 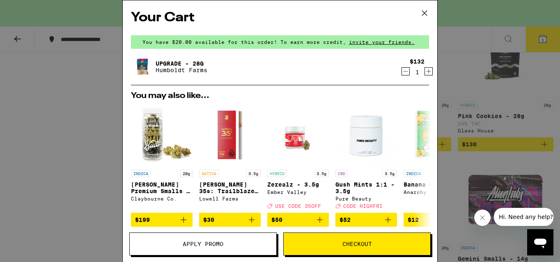 I want to click on a: Open page for King Louis Premium Smalls - 28g from Claybourne Co., so click(x=162, y=158).